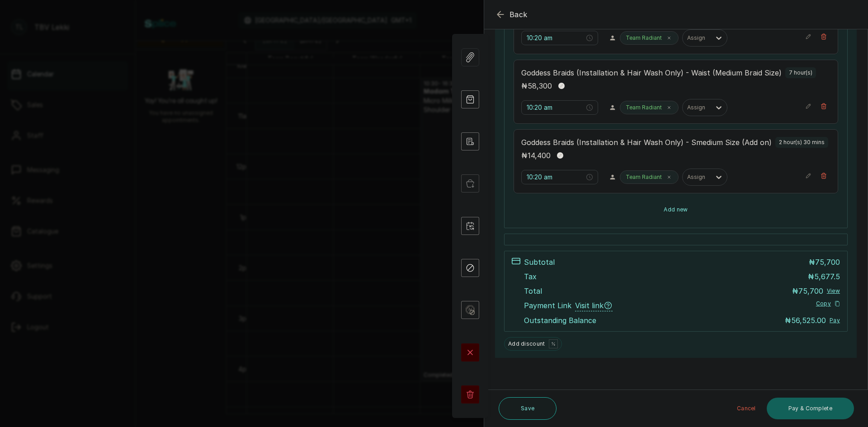 This screenshot has height=427, width=868. I want to click on span: 14,400, so click(539, 156).